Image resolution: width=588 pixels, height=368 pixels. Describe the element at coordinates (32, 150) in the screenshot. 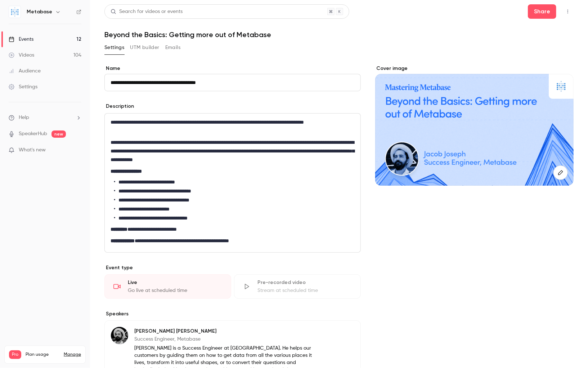

I see `span: What's new` at that location.